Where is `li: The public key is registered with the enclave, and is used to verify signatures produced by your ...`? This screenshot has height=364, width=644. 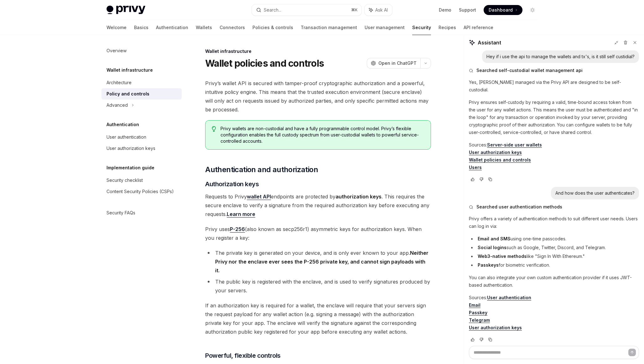 li: The public key is registered with the enclave, and is used to verify signatures produced by your ... is located at coordinates (318, 286).